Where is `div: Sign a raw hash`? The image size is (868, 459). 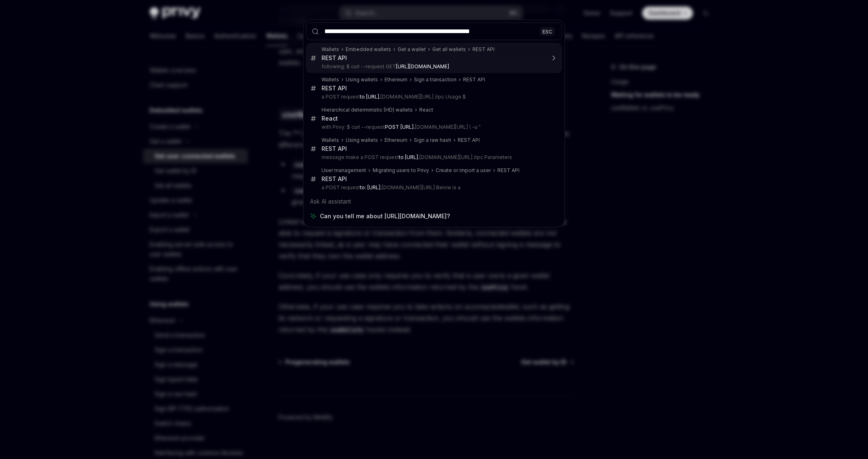 div: Sign a raw hash is located at coordinates (433, 140).